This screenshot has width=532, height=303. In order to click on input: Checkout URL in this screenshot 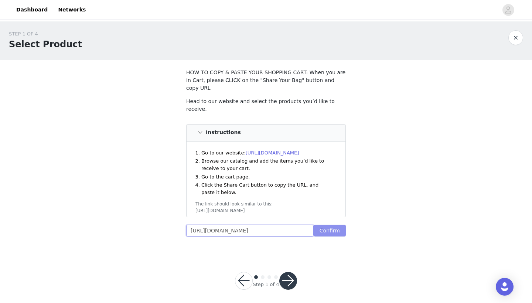, I will do `click(250, 231)`.